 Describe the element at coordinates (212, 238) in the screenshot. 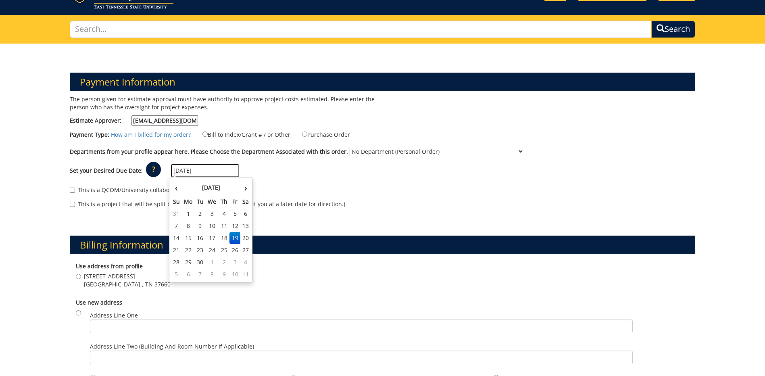

I see `td: 17` at that location.